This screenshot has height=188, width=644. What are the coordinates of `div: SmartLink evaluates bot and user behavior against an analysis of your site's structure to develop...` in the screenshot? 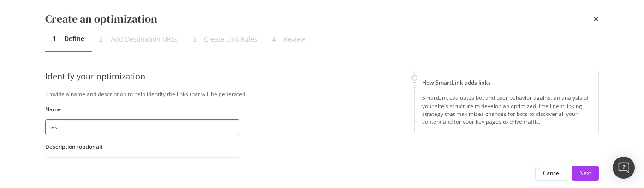 It's located at (507, 109).